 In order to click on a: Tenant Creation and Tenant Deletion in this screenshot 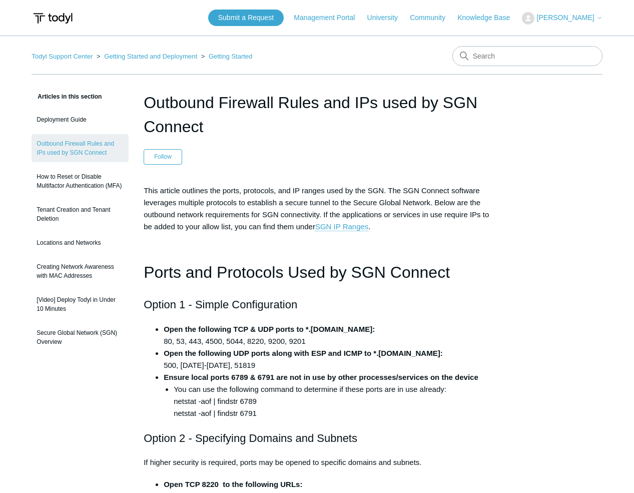, I will do `click(80, 214)`.